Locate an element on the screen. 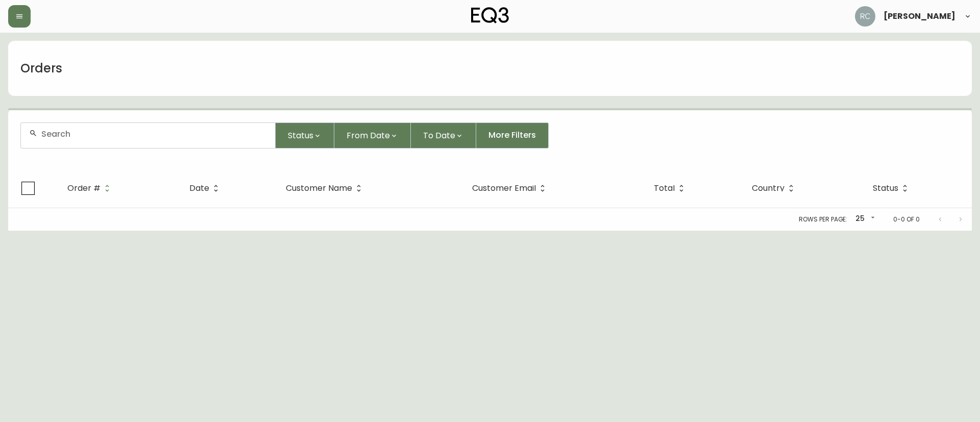 This screenshot has height=422, width=980. span: To Date is located at coordinates (439, 135).